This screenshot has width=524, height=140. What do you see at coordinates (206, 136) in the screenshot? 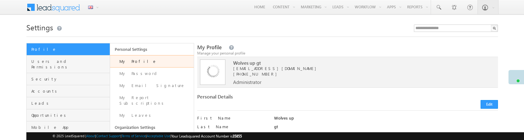
I see `span: Your Leadsquared Account Number is` at bounding box center [206, 136].